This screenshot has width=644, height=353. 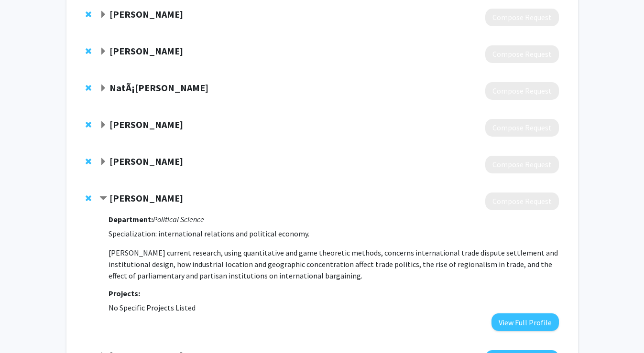 What do you see at coordinates (103, 15) in the screenshot?
I see `span: Expand John W. Patty Bookmark` at bounding box center [103, 15].